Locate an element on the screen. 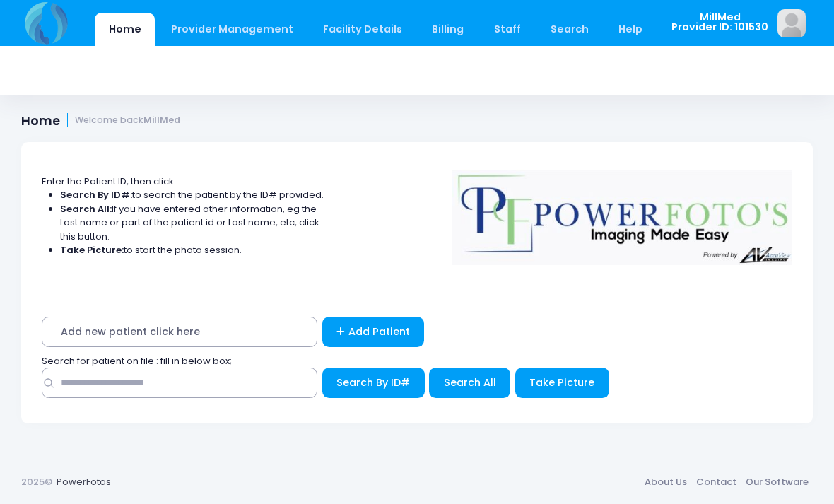 The height and width of the screenshot is (504, 834). strong: Search By ID#: is located at coordinates (96, 194).